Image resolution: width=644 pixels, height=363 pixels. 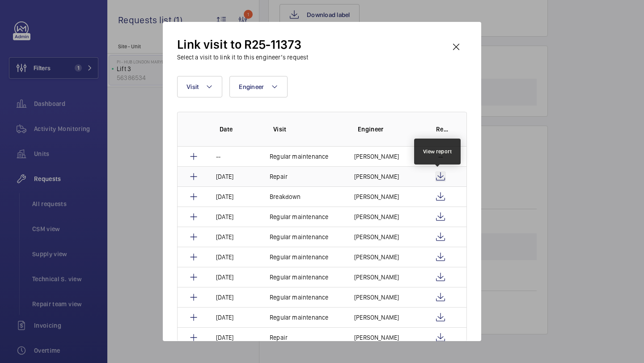 I want to click on p: Date, so click(x=239, y=129).